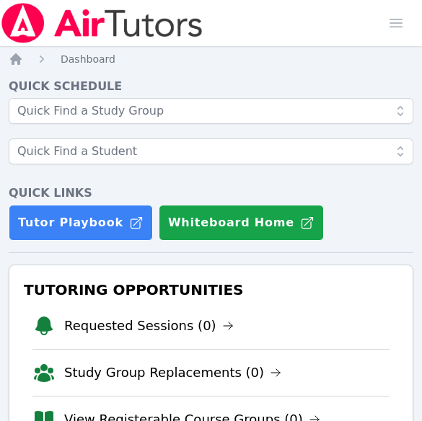 This screenshot has width=422, height=421. Describe the element at coordinates (210, 59) in the screenshot. I see `nav: Breadcrumb` at that location.